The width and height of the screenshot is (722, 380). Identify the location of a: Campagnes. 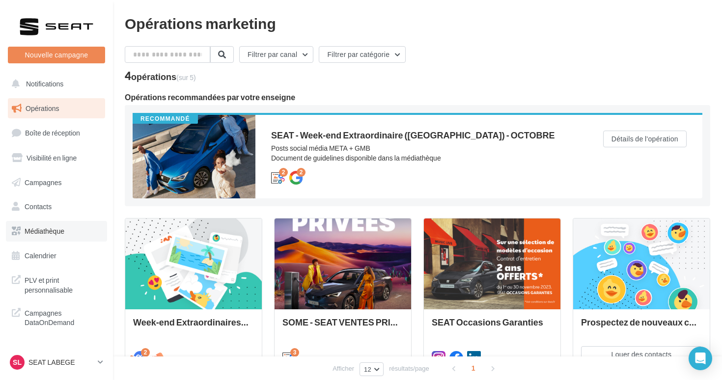
(56, 183).